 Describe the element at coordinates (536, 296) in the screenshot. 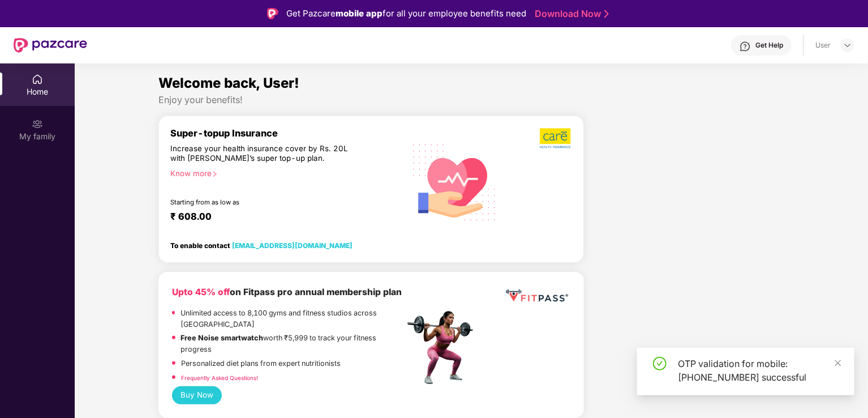

I see `img: fppp.png` at that location.